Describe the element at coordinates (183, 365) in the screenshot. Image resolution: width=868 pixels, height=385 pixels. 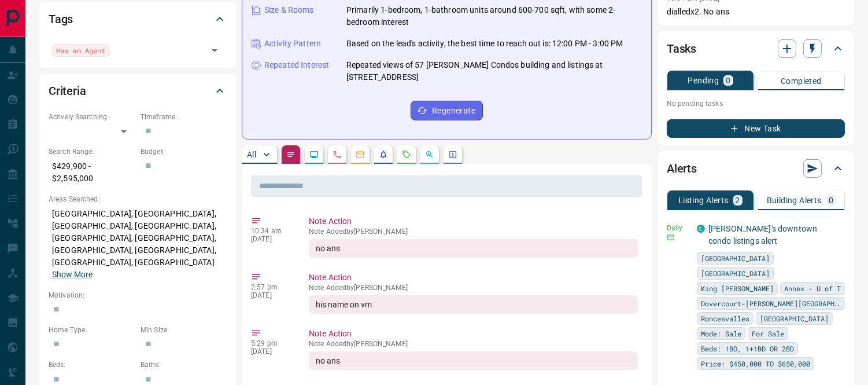
I see `p: Baths:` at that location.